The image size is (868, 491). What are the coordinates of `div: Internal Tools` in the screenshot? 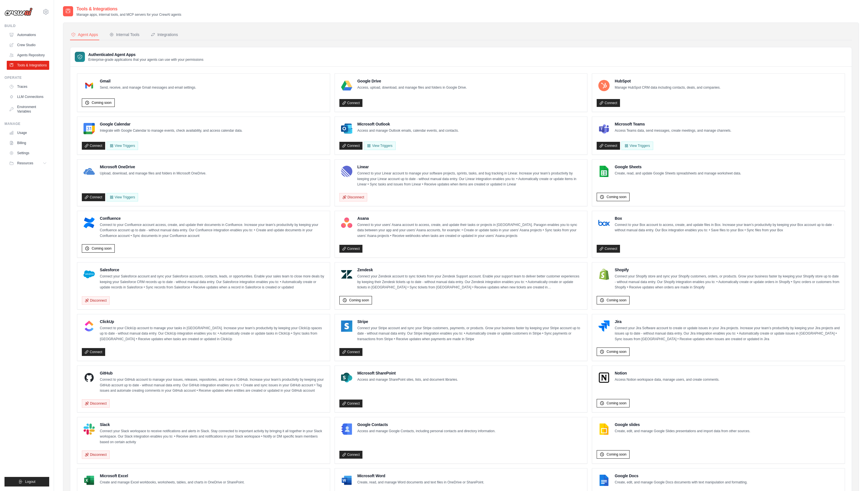 It's located at (125, 35).